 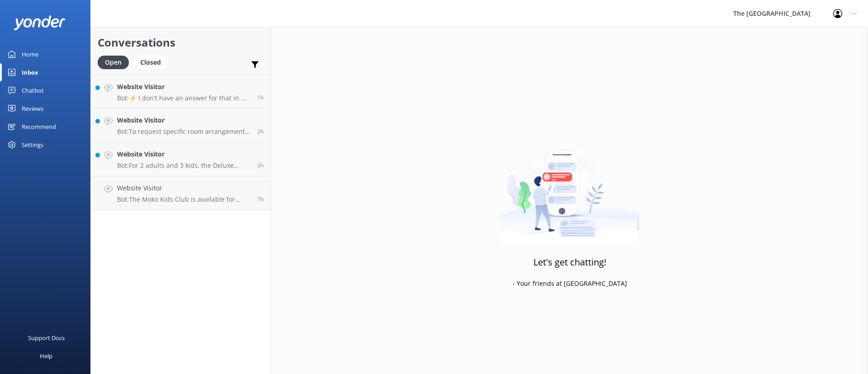 What do you see at coordinates (46, 356) in the screenshot?
I see `div: Help` at bounding box center [46, 356].